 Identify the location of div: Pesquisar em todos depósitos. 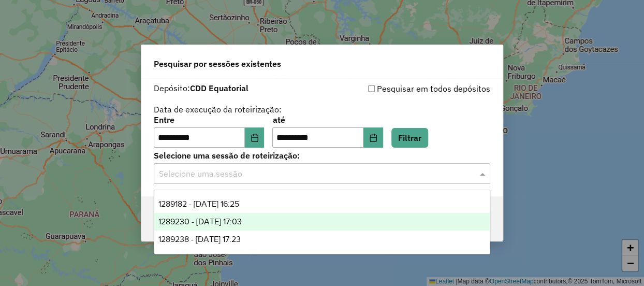
(406, 89).